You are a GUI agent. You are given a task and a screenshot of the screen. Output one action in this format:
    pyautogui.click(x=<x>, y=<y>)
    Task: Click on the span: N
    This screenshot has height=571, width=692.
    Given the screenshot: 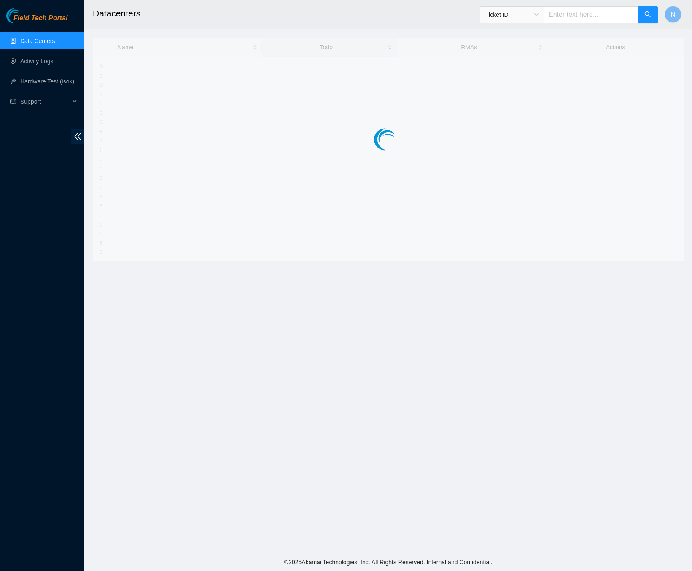 What is the action you would take?
    pyautogui.click(x=673, y=14)
    